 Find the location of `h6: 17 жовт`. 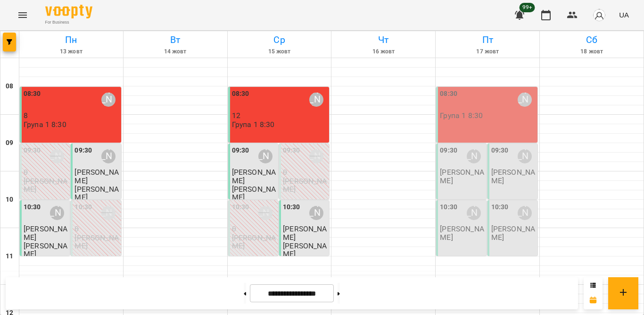

h6: 17 жовт is located at coordinates (487, 52).